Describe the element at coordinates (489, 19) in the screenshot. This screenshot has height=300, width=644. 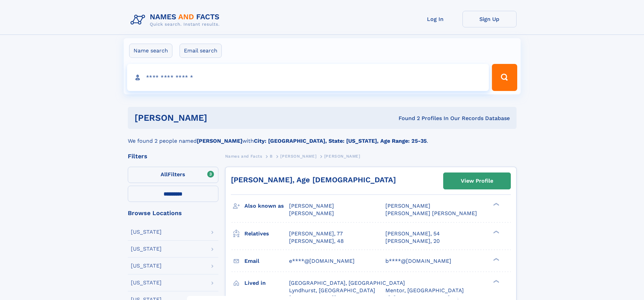
I see `a: Sign Up` at that location.